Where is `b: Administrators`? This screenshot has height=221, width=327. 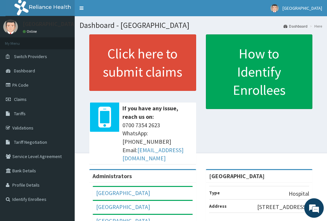
b: Administrators is located at coordinates (112, 176).